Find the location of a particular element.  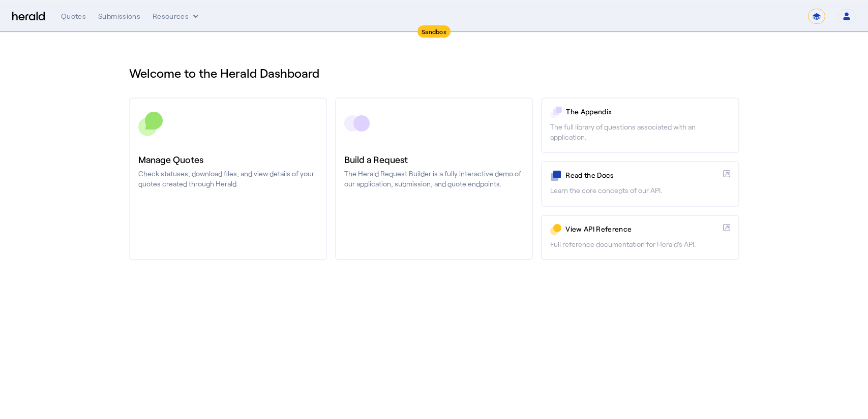

p: The Herald Request Builder is a fully interactive demo of our application, submission, and quote ... is located at coordinates (434, 179).